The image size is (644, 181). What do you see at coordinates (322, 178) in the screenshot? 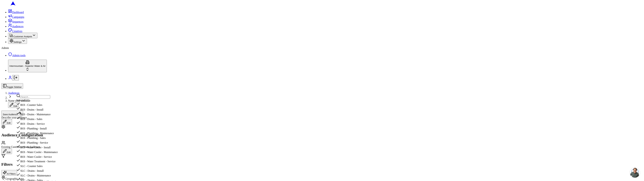
I see `div: Geographic Area` at bounding box center [322, 178].